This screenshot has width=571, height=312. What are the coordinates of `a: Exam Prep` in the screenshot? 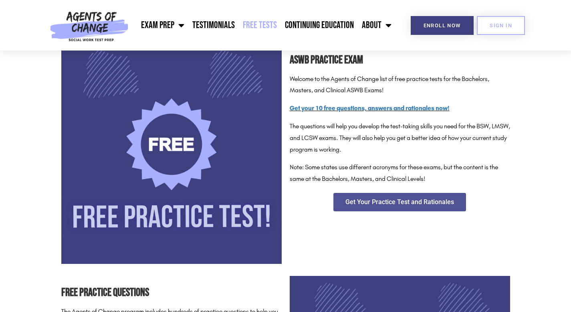 It's located at (163, 25).